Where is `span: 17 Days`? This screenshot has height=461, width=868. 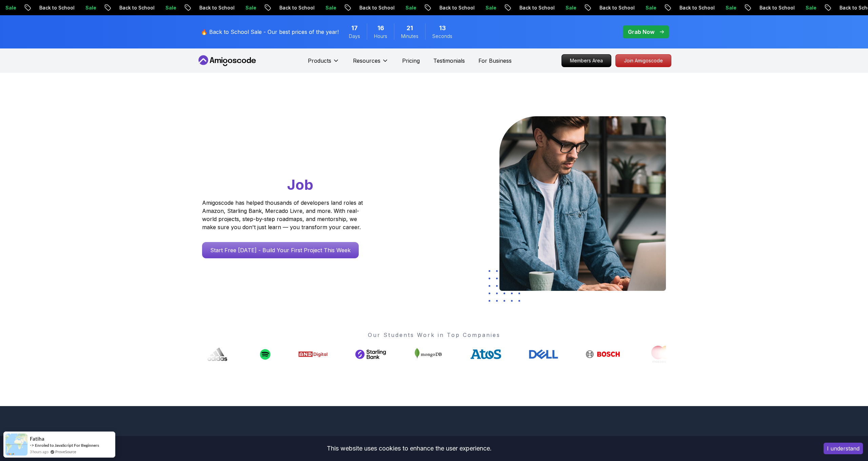
span: 17 Days is located at coordinates (354, 28).